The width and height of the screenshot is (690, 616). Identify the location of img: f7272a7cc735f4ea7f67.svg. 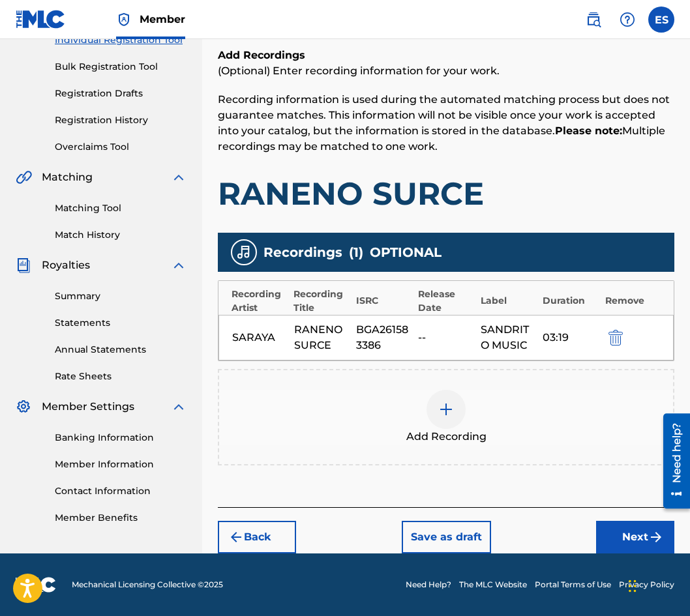
(656, 537).